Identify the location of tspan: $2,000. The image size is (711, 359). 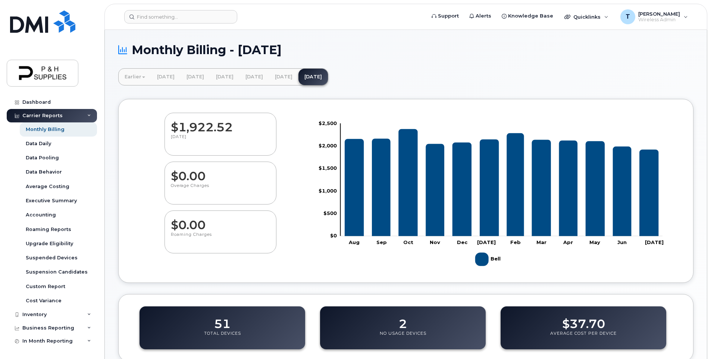
(328, 146).